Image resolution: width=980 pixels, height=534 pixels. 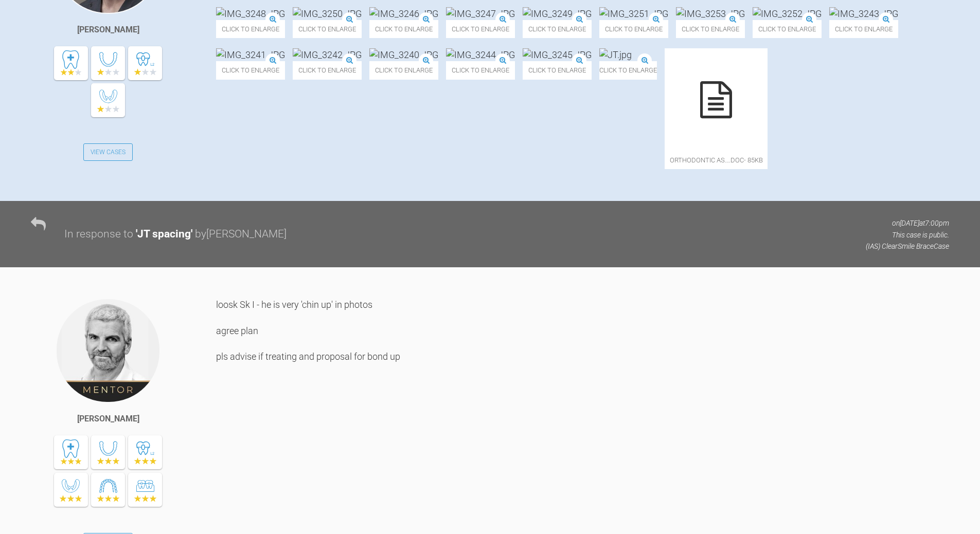 What do you see at coordinates (99, 234) in the screenshot?
I see `div: In response to` at bounding box center [99, 234].